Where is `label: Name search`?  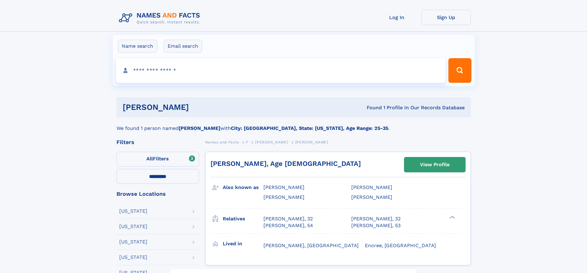 label: Name search is located at coordinates (137, 46).